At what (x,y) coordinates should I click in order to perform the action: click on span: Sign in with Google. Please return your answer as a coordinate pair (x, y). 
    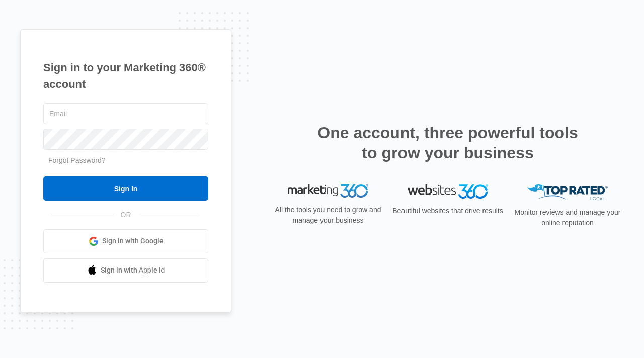
    Looking at the image, I should click on (133, 241).